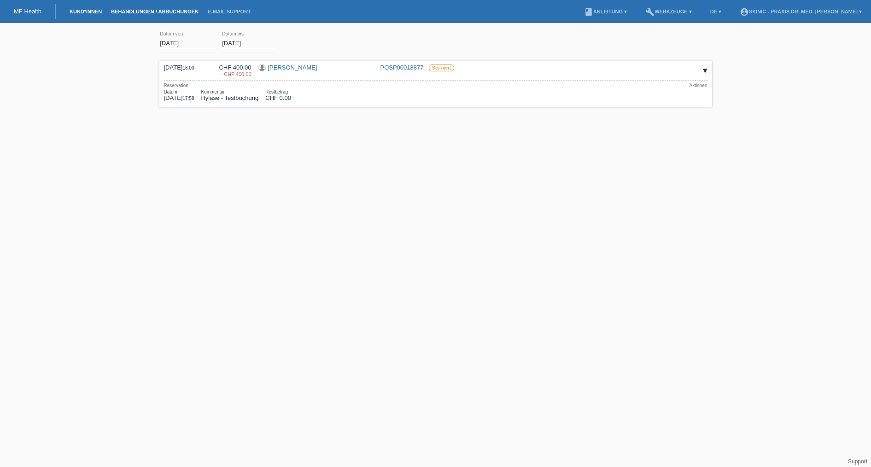 This screenshot has height=467, width=871. Describe the element at coordinates (698, 85) in the screenshot. I see `div: Aktionen` at that location.